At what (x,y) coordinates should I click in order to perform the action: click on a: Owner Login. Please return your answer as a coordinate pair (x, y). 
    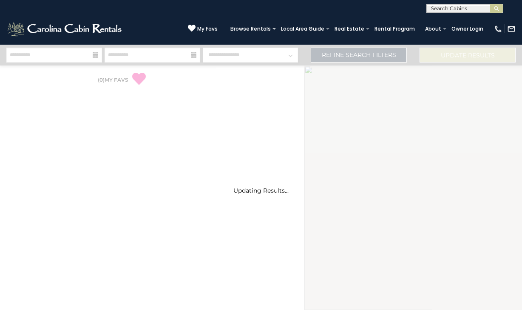
    Looking at the image, I should click on (467, 29).